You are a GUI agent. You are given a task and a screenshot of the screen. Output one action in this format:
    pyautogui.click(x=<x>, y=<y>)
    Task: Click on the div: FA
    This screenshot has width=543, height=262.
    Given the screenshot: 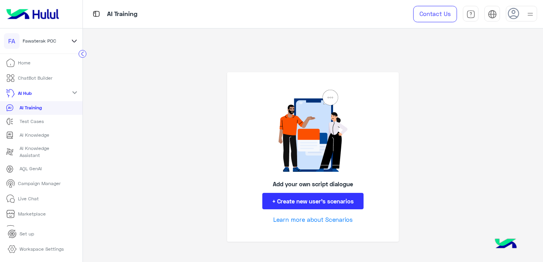 What is the action you would take?
    pyautogui.click(x=12, y=41)
    